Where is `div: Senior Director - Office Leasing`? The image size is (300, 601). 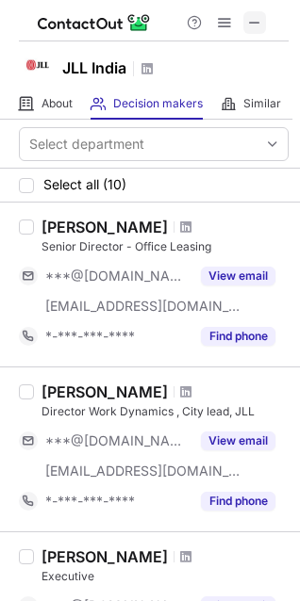
div: Senior Director - Office Leasing is located at coordinates (165, 247).